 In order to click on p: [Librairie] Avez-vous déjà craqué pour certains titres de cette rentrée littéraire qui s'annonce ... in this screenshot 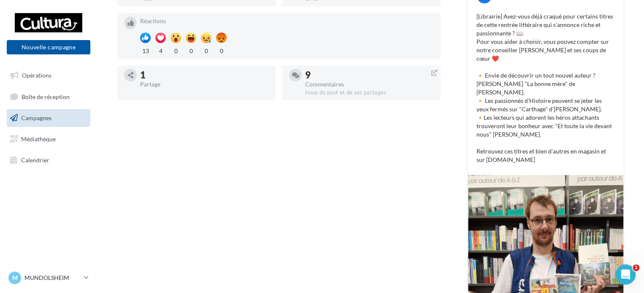, I will do `click(545, 88)`.